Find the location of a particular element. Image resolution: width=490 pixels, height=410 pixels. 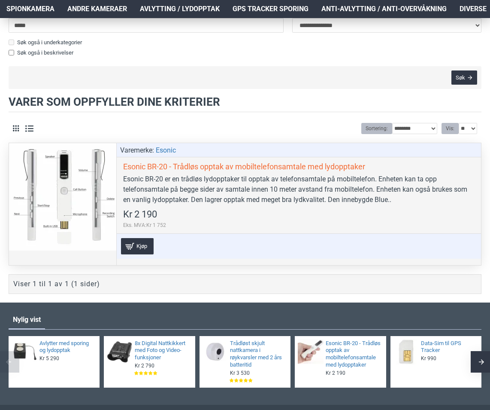

a: Esonic is located at coordinates (166, 150).